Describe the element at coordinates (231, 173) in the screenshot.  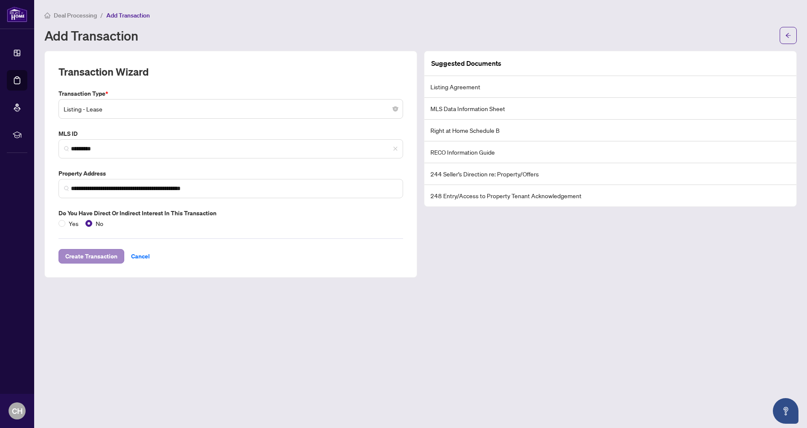
I see `label: Property Address` at that location.